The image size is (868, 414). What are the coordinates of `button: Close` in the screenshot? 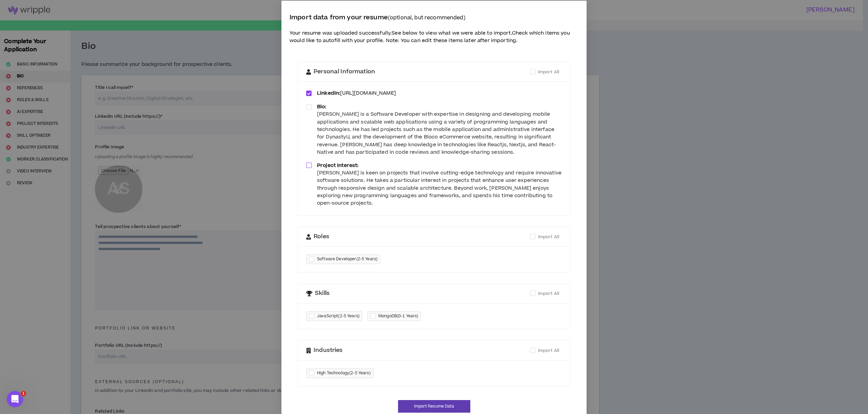 It's located at (578, 10).